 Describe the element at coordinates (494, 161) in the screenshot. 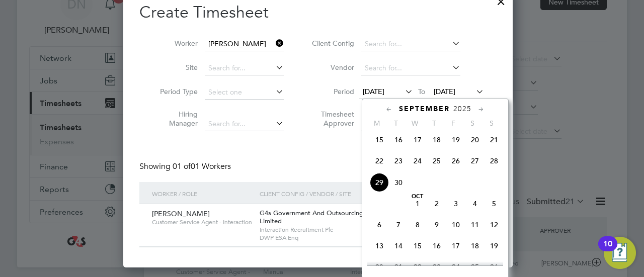

I see `span: 28` at that location.